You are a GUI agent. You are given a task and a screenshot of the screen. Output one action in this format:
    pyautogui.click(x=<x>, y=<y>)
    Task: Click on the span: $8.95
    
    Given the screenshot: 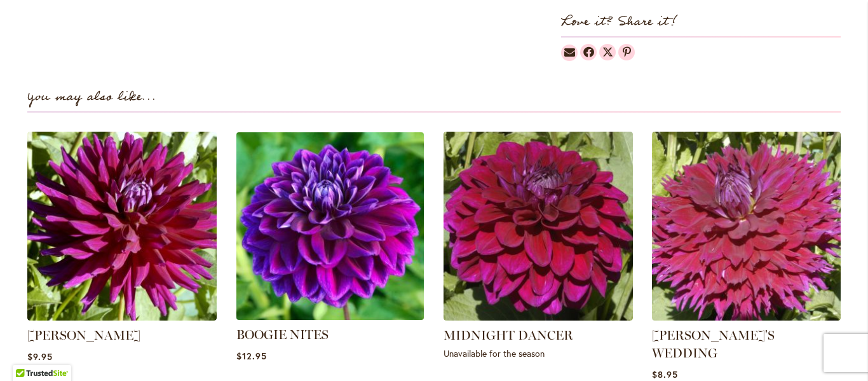 What is the action you would take?
    pyautogui.click(x=665, y=373)
    